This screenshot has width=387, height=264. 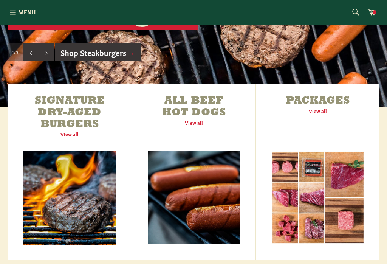 I want to click on span: 1/3, so click(x=15, y=52).